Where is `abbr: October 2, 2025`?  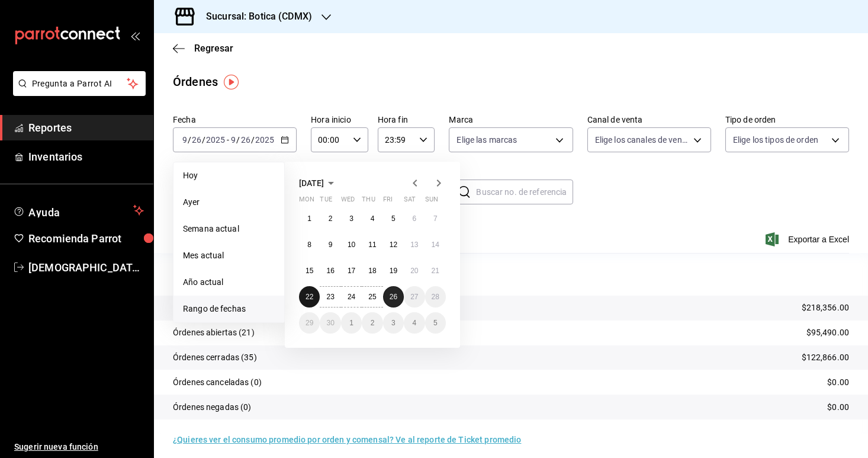 abbr: October 2, 2025 is located at coordinates (372, 323).